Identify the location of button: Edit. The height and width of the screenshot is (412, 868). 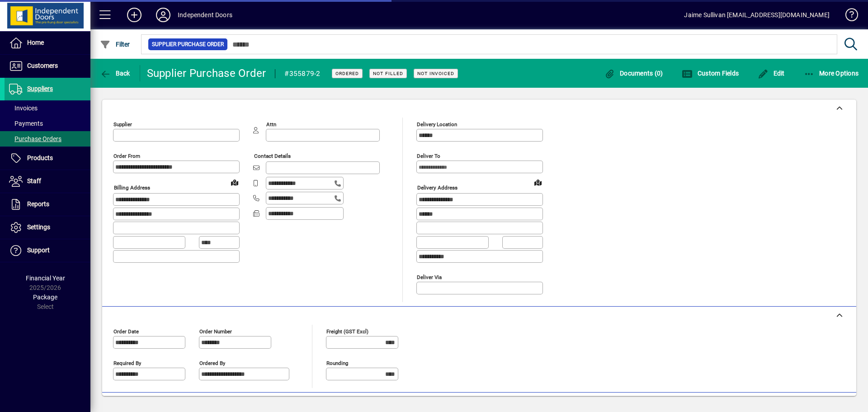
(771, 73).